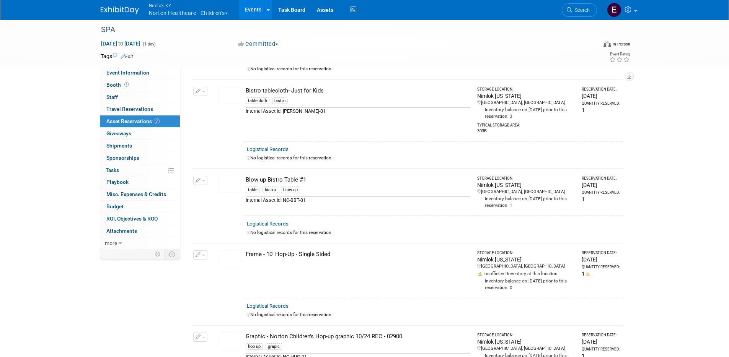 This screenshot has height=357, width=729. Describe the element at coordinates (591, 46) in the screenshot. I see `div: Event Format` at that location.